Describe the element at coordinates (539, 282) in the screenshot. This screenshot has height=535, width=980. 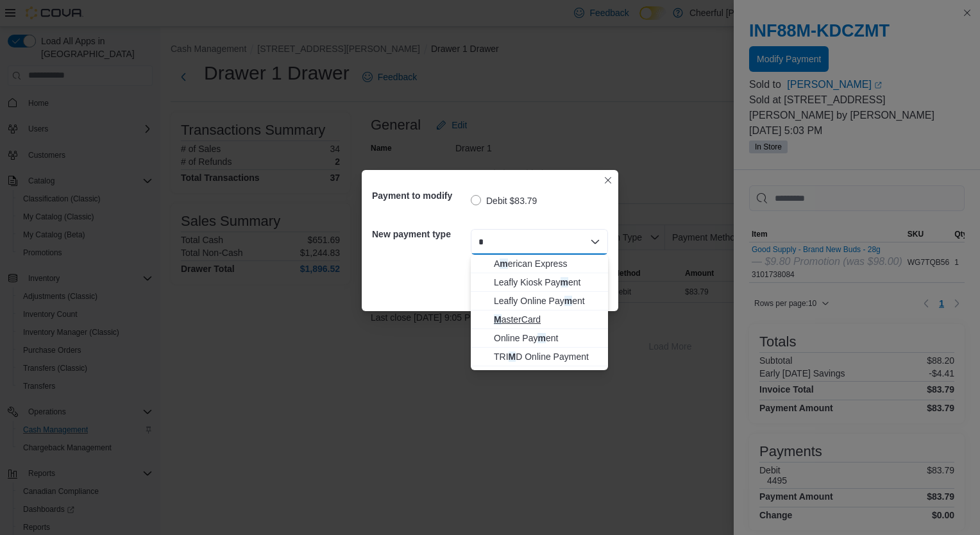
I see `button: Leafly Kiosk Payment` at that location.